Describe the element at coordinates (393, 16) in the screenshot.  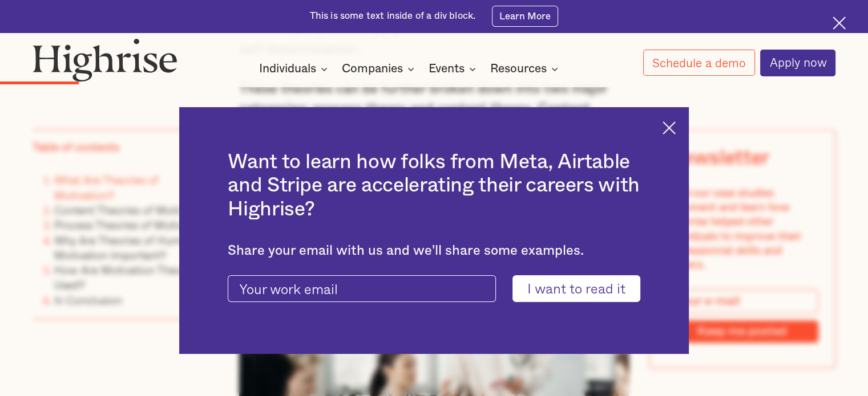
I see `div: This is some text inside of a div block.` at that location.